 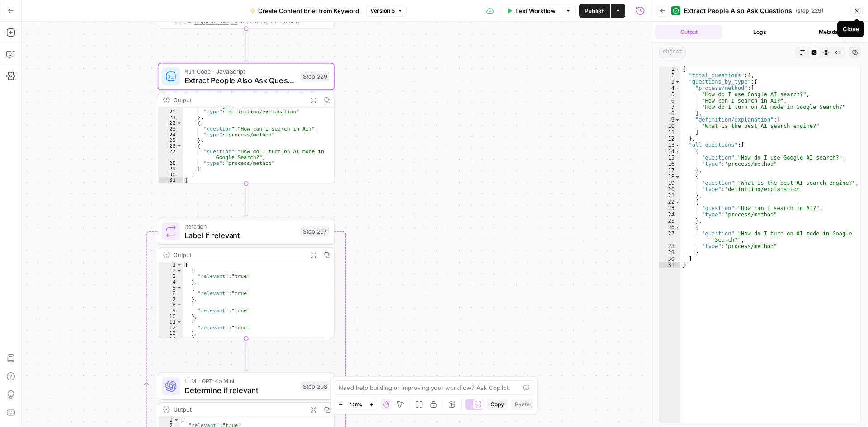 What do you see at coordinates (383, 11) in the screenshot?
I see `span: Version 5` at bounding box center [383, 11].